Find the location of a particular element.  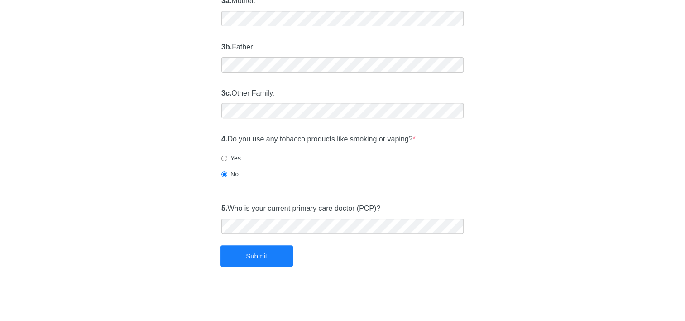

button: Submit is located at coordinates (257, 255).